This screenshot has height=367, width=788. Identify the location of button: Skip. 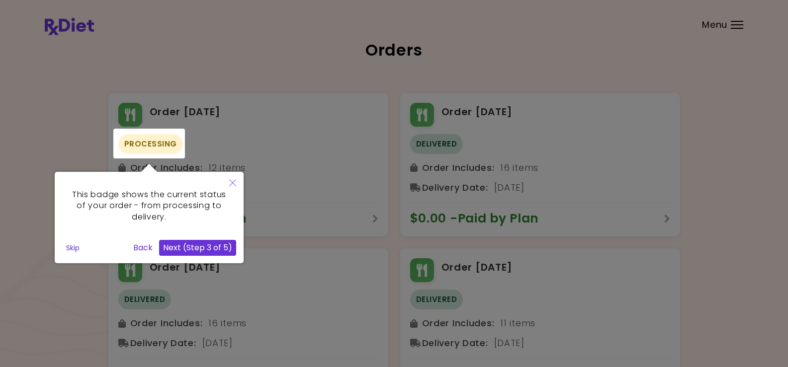
(73, 248).